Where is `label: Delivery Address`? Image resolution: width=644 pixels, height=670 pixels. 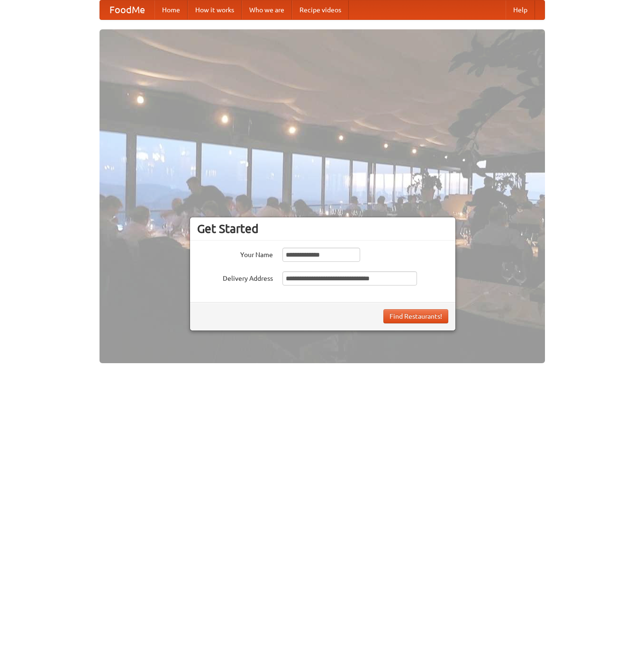
label: Delivery Address is located at coordinates (235, 277).